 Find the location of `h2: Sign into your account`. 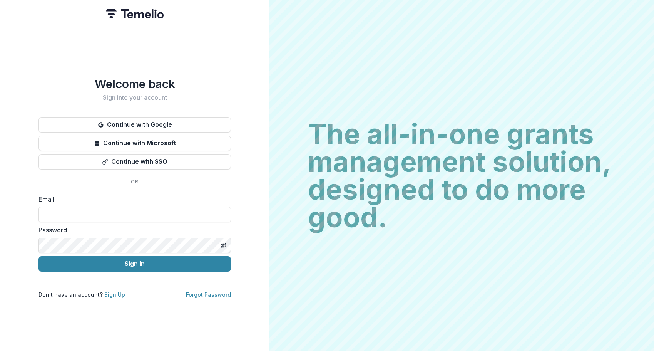

h2: Sign into your account is located at coordinates (135, 97).